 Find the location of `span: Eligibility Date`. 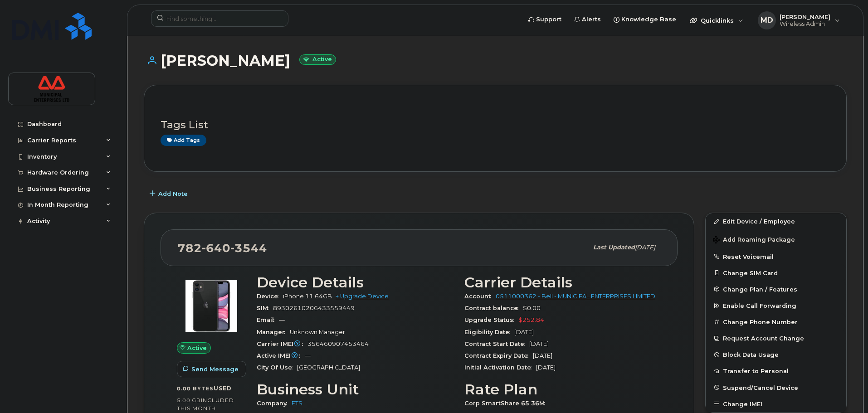

span: Eligibility Date is located at coordinates (489, 332).